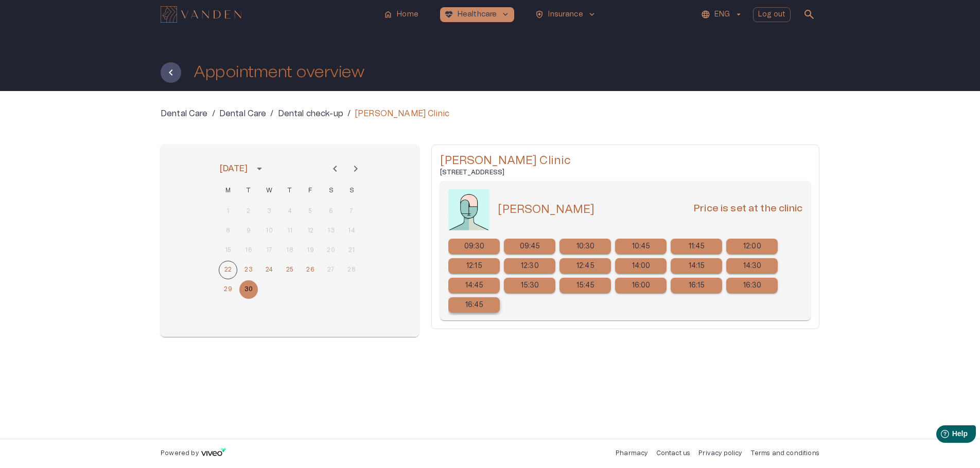  I want to click on button: 30, so click(248, 290).